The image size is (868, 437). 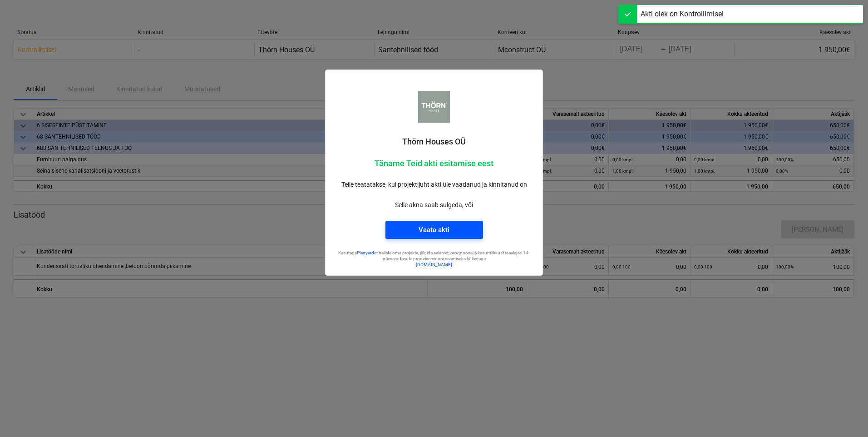 What do you see at coordinates (434, 230) in the screenshot?
I see `div: Vaata akti` at bounding box center [434, 230].